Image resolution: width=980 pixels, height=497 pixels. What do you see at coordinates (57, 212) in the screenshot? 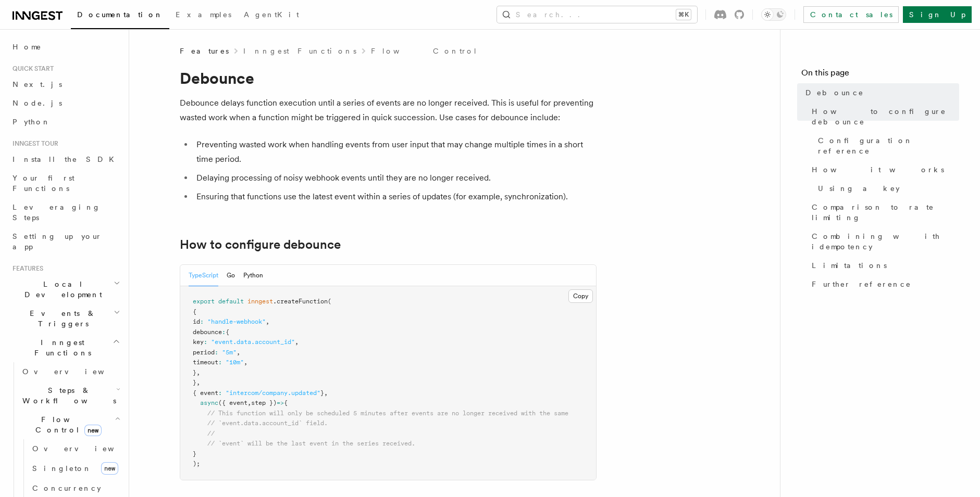
I see `span: Leveraging Steps` at bounding box center [57, 212].